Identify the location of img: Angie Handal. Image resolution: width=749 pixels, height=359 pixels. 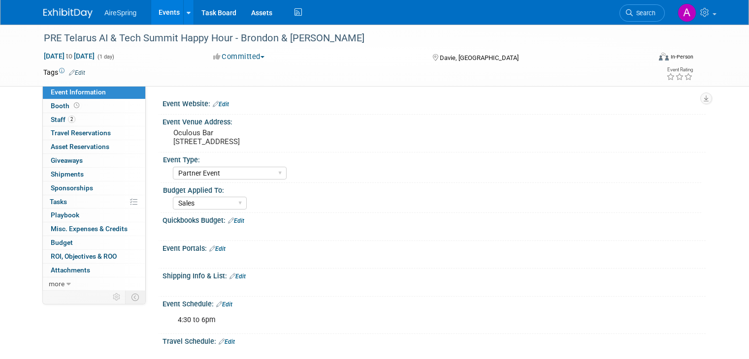
(687, 13).